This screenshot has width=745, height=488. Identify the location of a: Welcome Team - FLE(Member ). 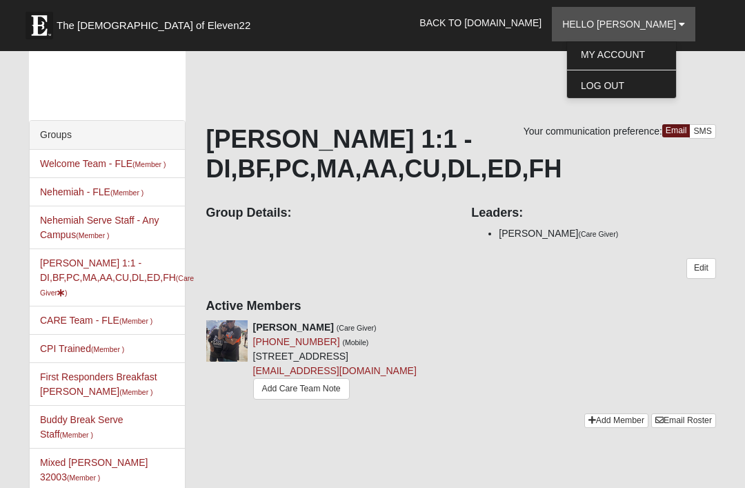
(103, 164).